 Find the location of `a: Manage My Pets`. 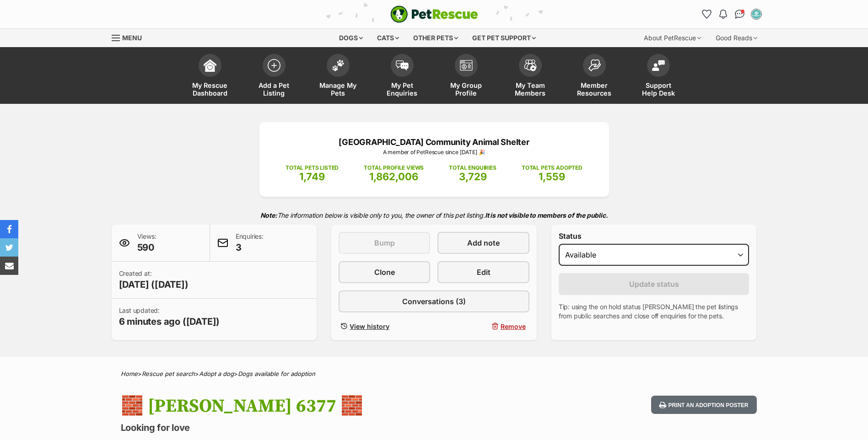

a: Manage My Pets is located at coordinates (338, 76).